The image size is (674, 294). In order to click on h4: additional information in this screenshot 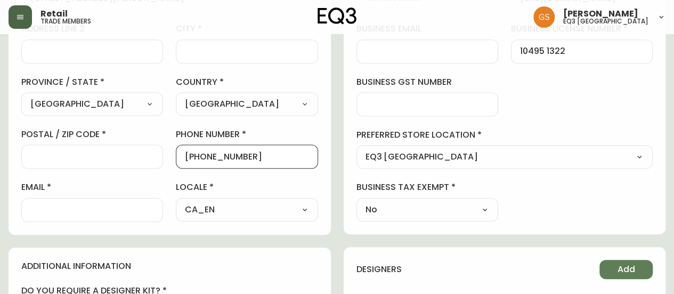, I will do `click(169, 266)`.